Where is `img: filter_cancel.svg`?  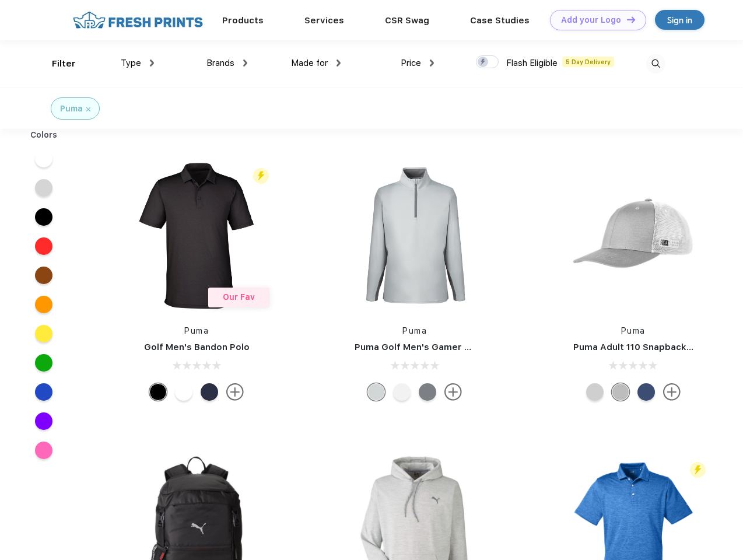 img: filter_cancel.svg is located at coordinates (88, 109).